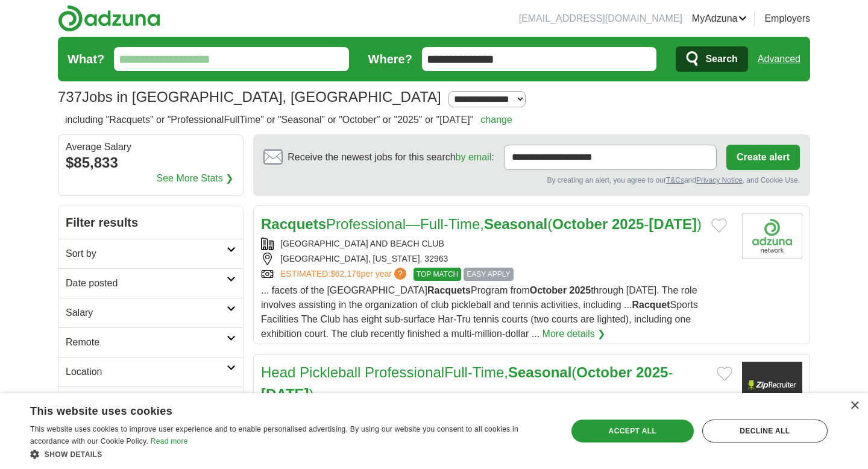  I want to click on div: By creating an alert, you agree to our and , and Cookie Use., so click(532, 180).